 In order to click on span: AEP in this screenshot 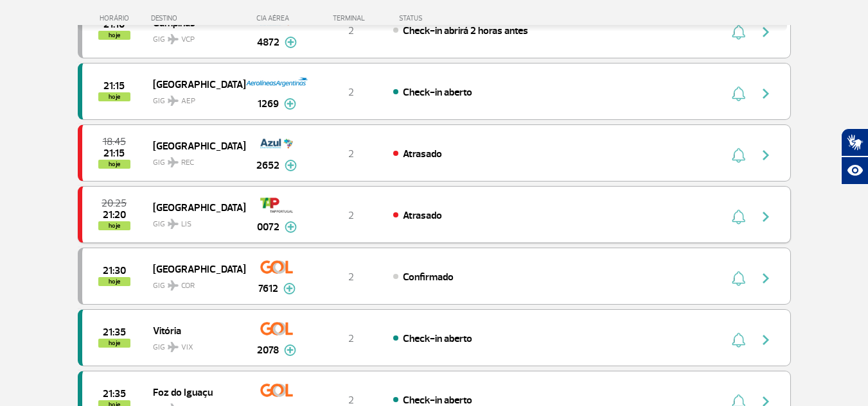, I will do `click(188, 101)`.